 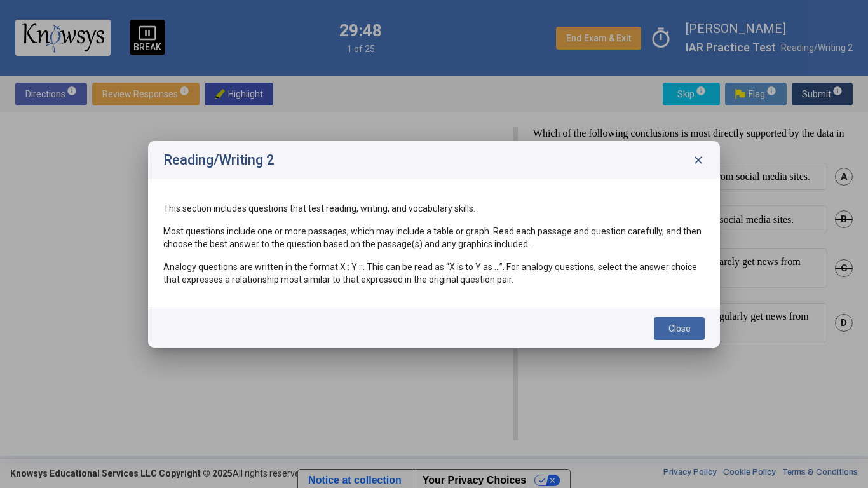 I want to click on span: Close, so click(x=680, y=328).